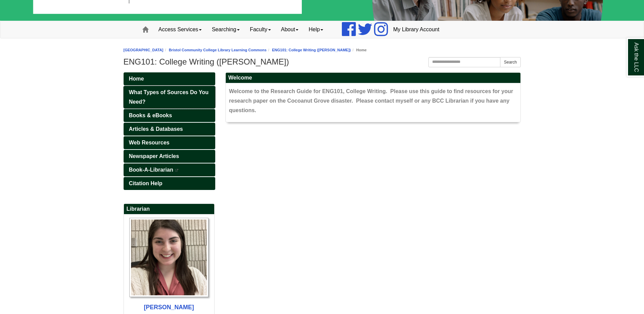 The height and width of the screenshot is (314, 644). What do you see at coordinates (154, 156) in the screenshot?
I see `span: Newspaper Articles` at bounding box center [154, 156].